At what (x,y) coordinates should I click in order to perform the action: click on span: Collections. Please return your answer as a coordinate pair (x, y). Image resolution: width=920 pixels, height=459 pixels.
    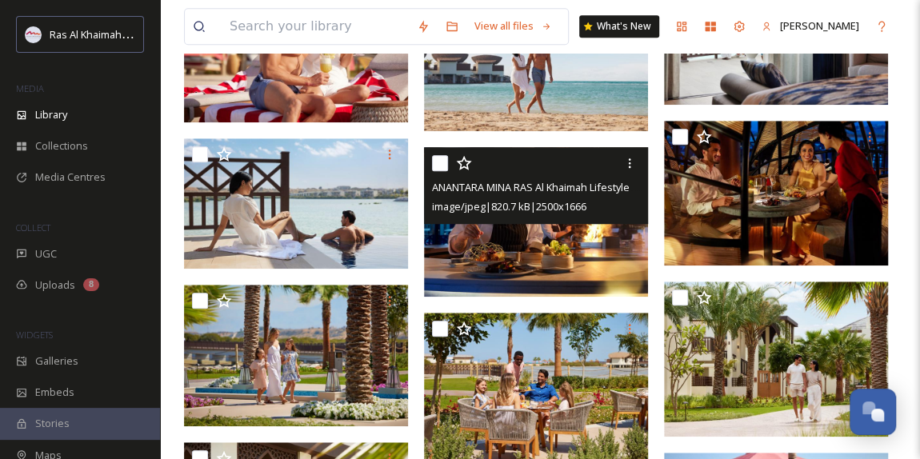
    Looking at the image, I should click on (62, 146).